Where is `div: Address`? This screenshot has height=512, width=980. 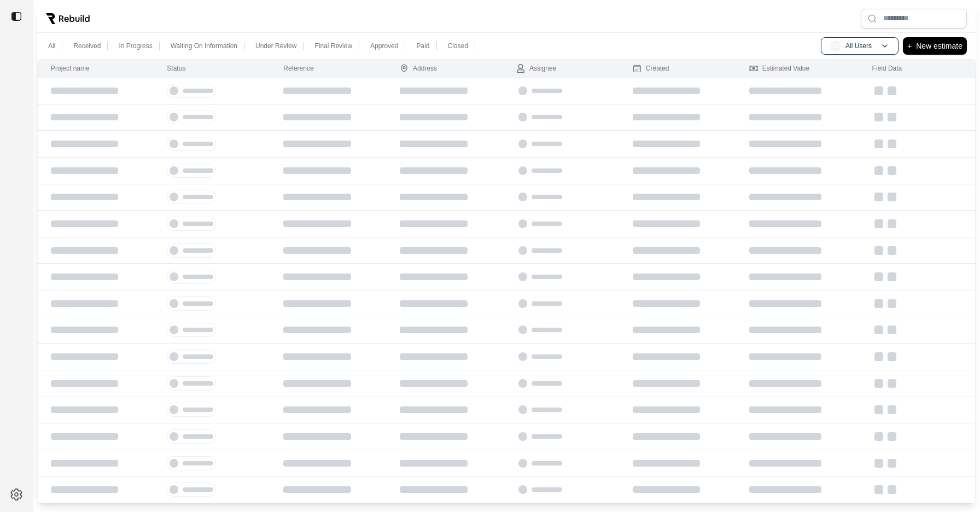 div: Address is located at coordinates (418, 69).